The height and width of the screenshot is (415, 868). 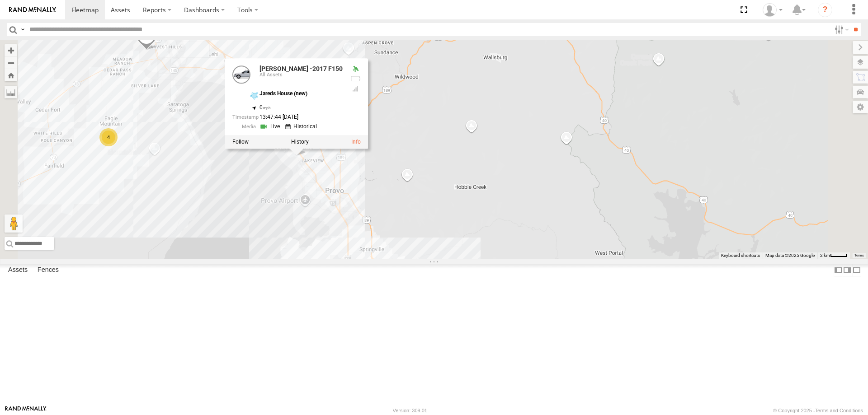 I want to click on div: Jareds House (new), so click(x=301, y=94).